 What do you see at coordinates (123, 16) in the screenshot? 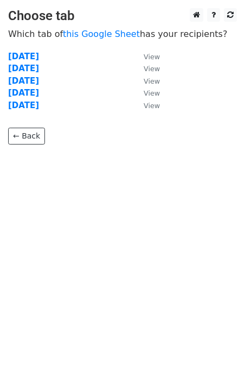
I see `h3: Choose tab` at bounding box center [123, 16].